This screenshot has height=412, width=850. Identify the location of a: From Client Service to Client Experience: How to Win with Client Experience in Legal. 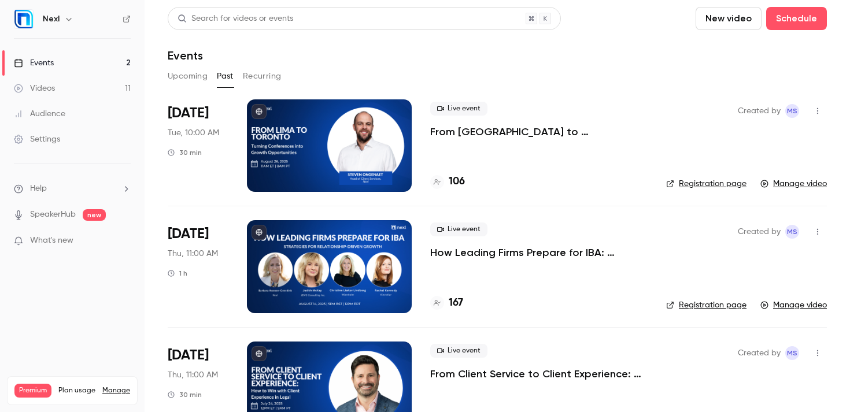
(539, 374).